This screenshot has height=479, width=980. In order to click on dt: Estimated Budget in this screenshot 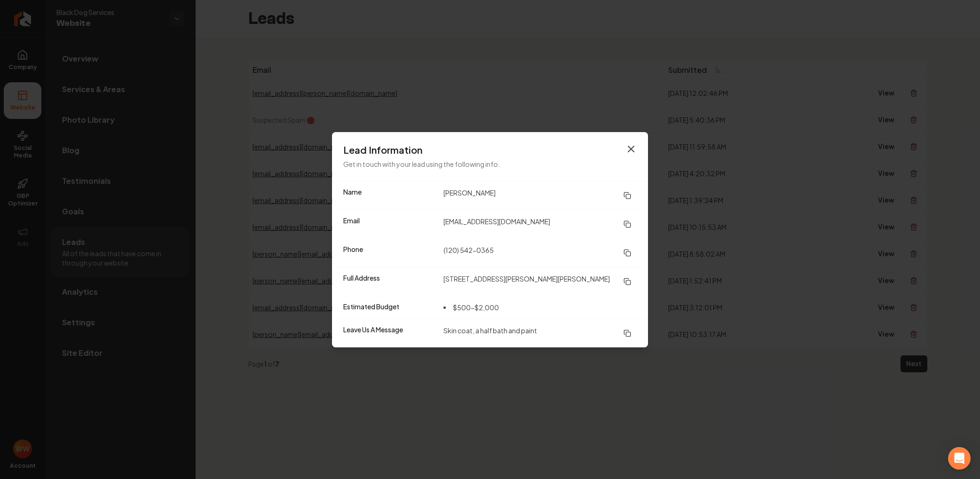, I will do `click(389, 307)`.